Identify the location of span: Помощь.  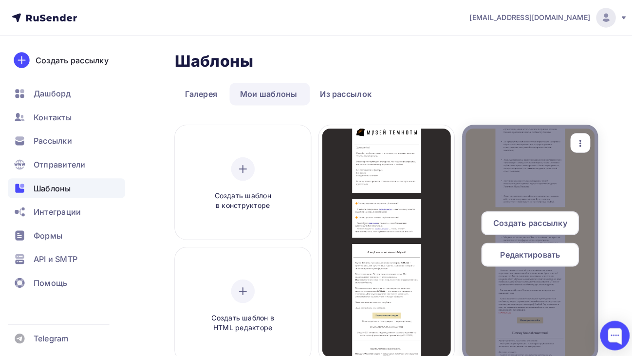
(50, 280).